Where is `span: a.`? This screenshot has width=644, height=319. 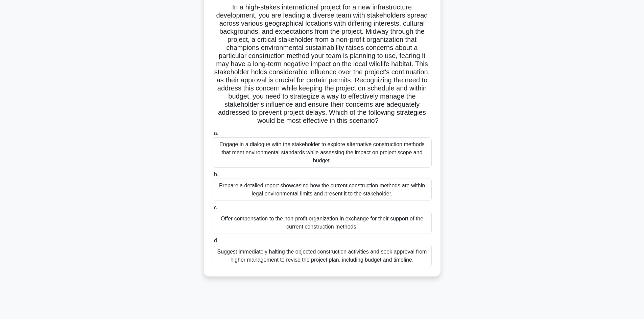 span: a. is located at coordinates (216, 133).